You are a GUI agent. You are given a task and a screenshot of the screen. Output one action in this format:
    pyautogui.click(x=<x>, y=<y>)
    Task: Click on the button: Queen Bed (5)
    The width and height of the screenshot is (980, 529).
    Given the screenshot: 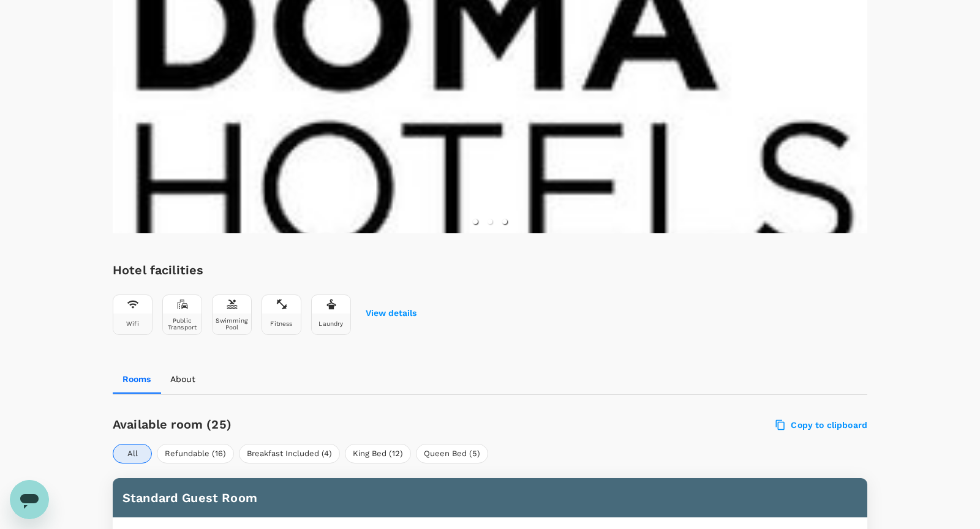 What is the action you would take?
    pyautogui.click(x=452, y=454)
    